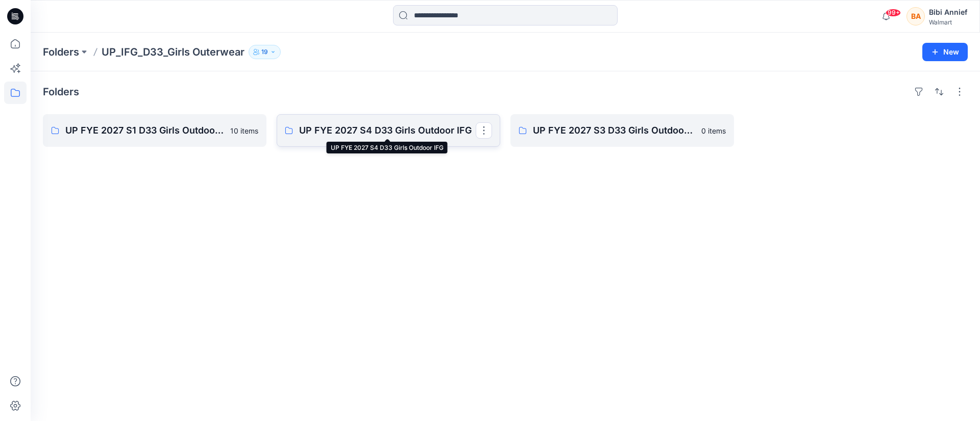 The image size is (980, 421). I want to click on p: UP_IFG_D33_Girls Outerwear, so click(173, 52).